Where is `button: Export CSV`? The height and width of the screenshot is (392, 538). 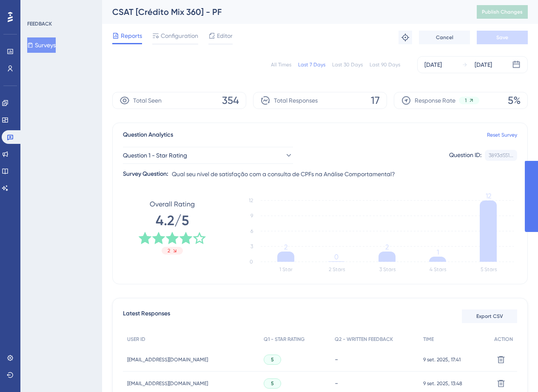
button: Export CSV is located at coordinates (489, 316).